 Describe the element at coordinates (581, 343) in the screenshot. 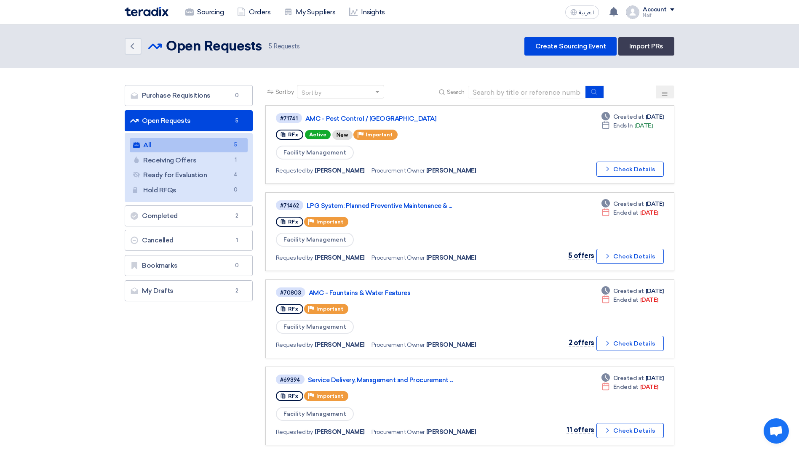

I see `span: 2 offers` at that location.